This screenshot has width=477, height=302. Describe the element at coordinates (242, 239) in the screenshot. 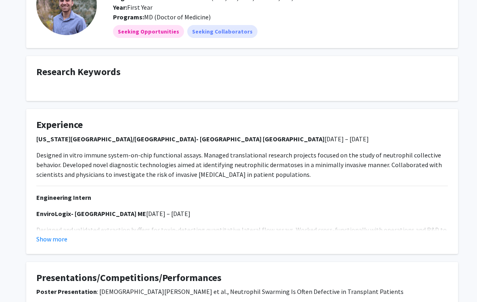

I see `p: Designed and validated extraction buffers for toxin-detecting quantitative lateral flow assays. W...` at that location.